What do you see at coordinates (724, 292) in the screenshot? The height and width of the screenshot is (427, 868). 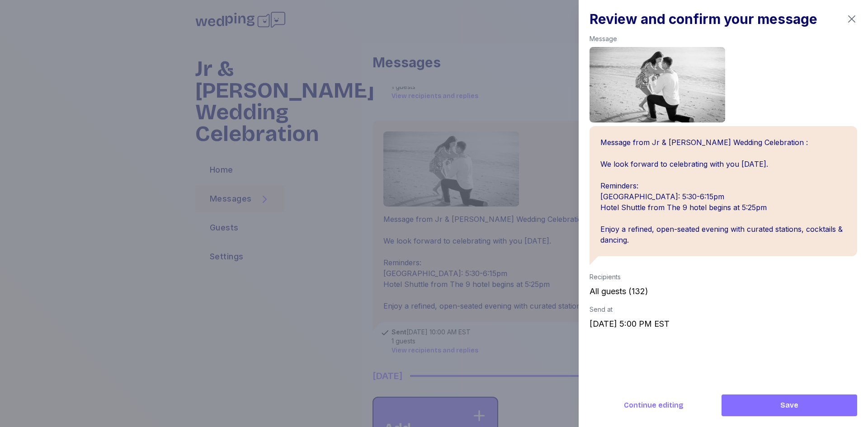 I see `div: All guests ( 132 )` at bounding box center [724, 292].